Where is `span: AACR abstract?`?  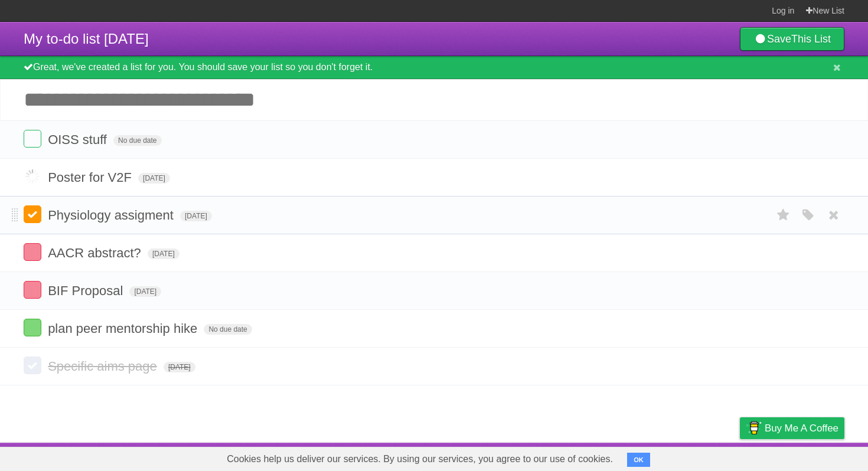
span: AACR abstract? is located at coordinates (95, 252).